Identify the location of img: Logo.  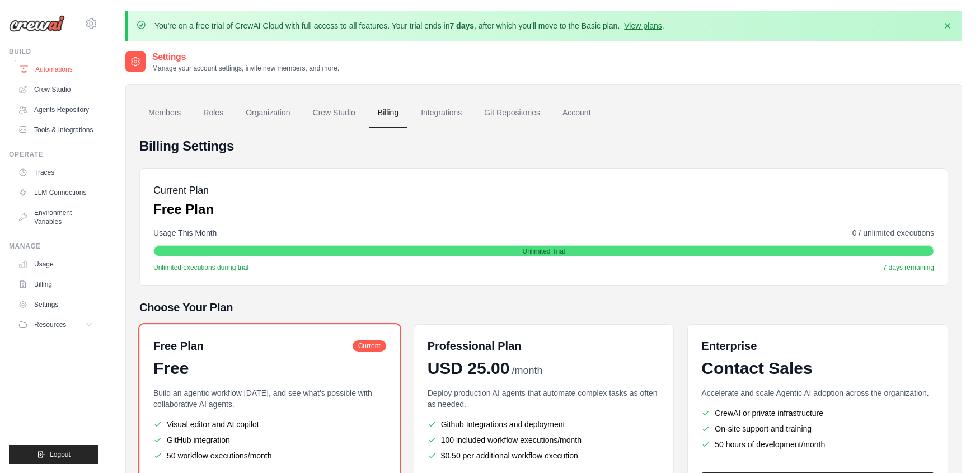
(37, 23).